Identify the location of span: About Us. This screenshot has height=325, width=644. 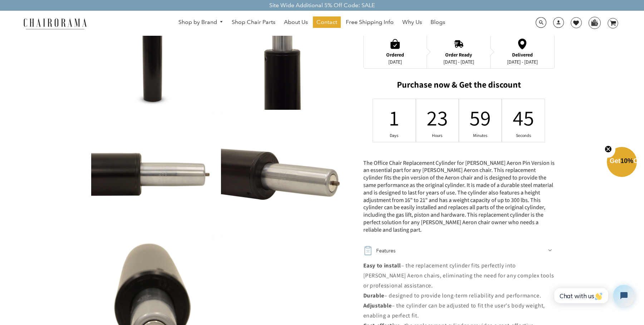
(296, 22).